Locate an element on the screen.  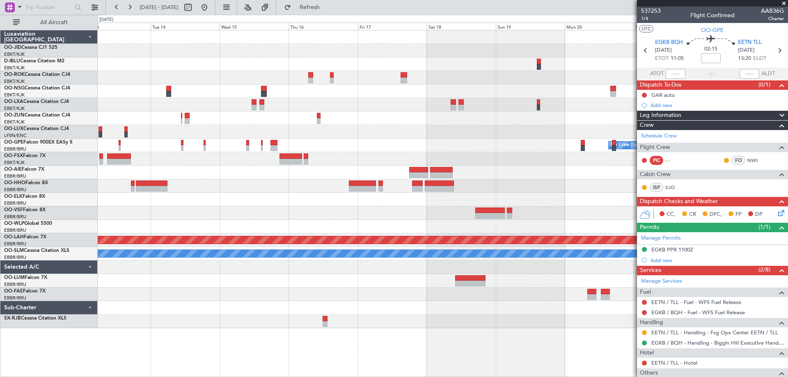
span: OO-VSF is located at coordinates (14, 210).